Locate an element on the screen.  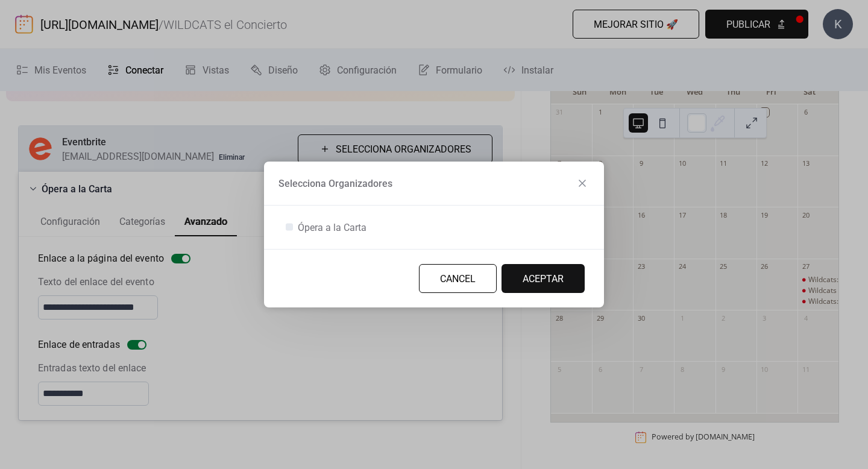
span: Cancel is located at coordinates (458, 279).